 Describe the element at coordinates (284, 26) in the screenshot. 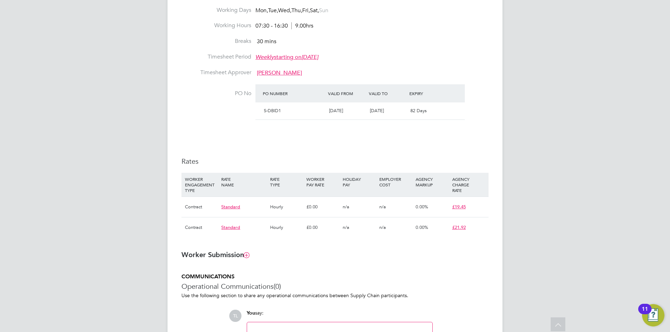

I see `div: 07:30 - 16:30` at that location.